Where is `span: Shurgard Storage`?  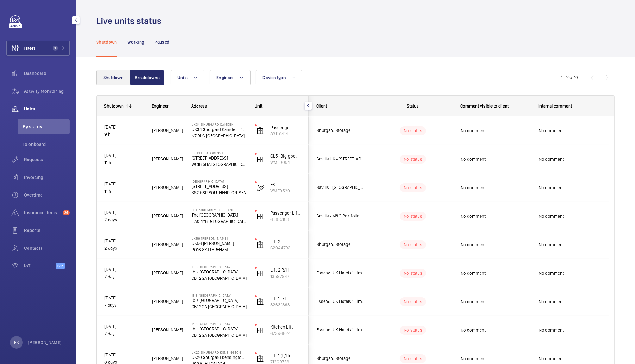
span: Shurgard Storage is located at coordinates (341, 244).